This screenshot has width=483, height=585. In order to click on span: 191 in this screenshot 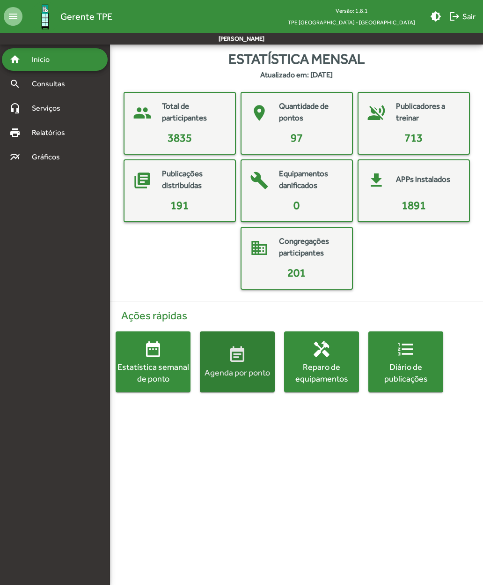, I will do `click(179, 205)`.